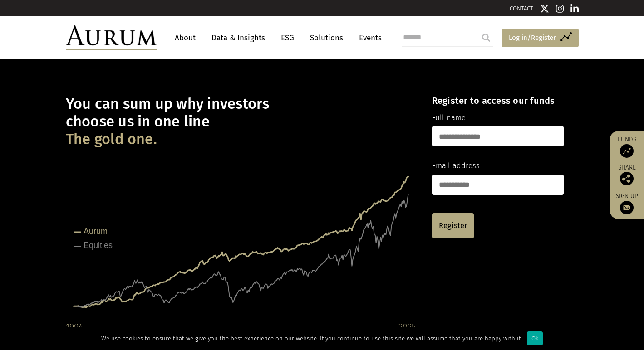 This screenshot has width=644, height=350. I want to click on a: Log in/Register, so click(540, 38).